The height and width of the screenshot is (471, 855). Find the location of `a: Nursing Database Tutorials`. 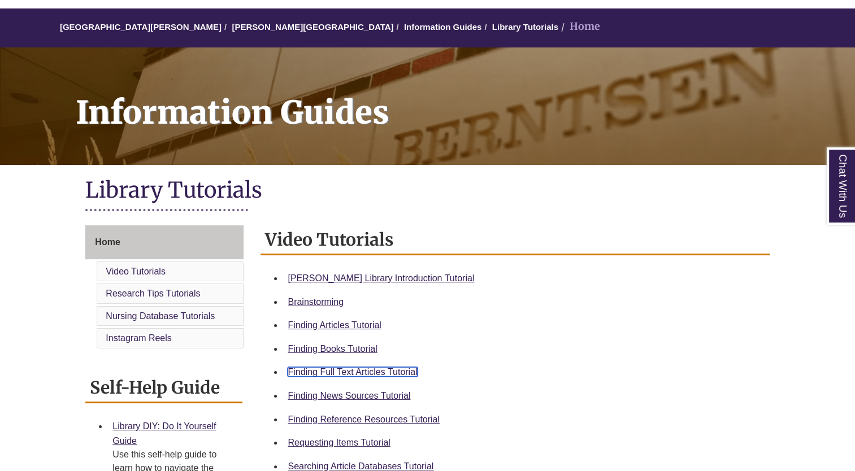

a: Nursing Database Tutorials is located at coordinates (160, 316).